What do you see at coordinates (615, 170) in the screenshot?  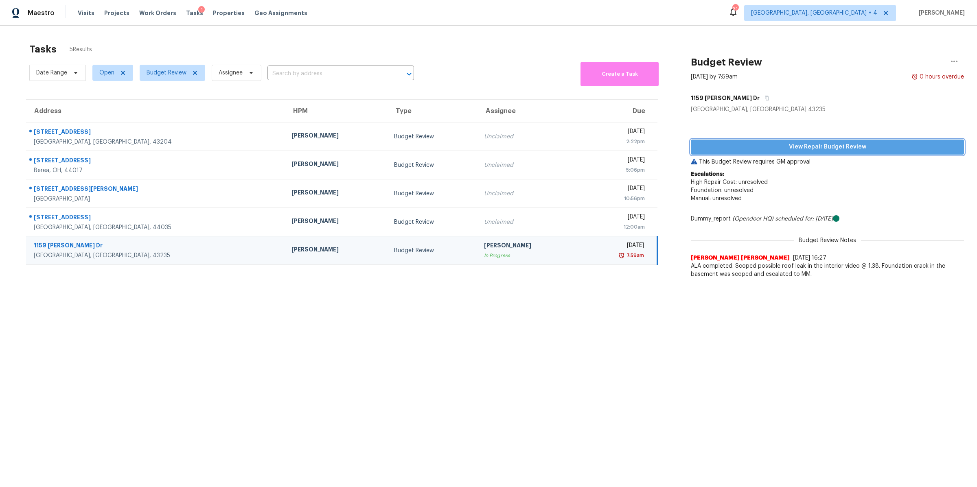 I see `div: 5:06pm` at bounding box center [615, 170].